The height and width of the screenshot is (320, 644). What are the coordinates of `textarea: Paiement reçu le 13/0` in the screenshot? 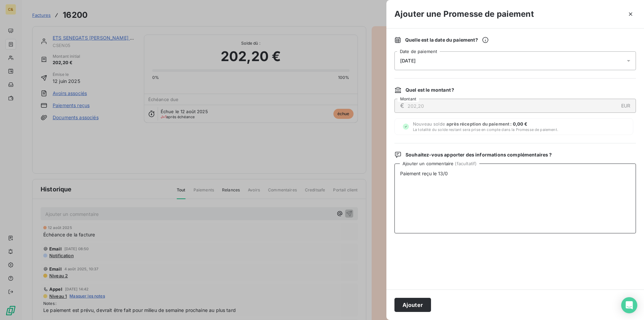 It's located at (515, 198).